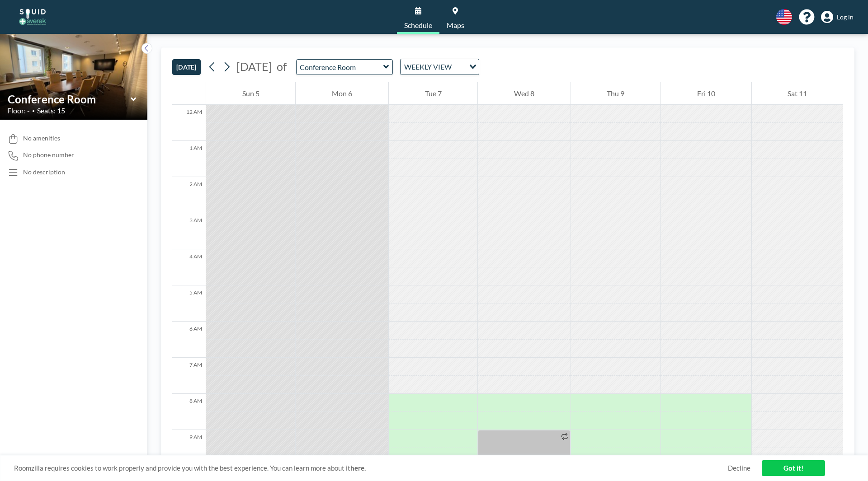 This screenshot has height=481, width=868. I want to click on div: 1 AM, so click(189, 159).